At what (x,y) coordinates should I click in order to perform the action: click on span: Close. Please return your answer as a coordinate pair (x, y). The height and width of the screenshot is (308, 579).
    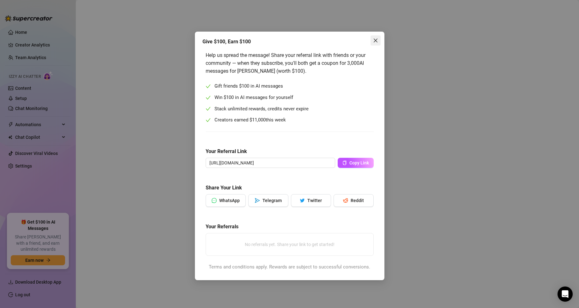
    Looking at the image, I should click on (376, 40).